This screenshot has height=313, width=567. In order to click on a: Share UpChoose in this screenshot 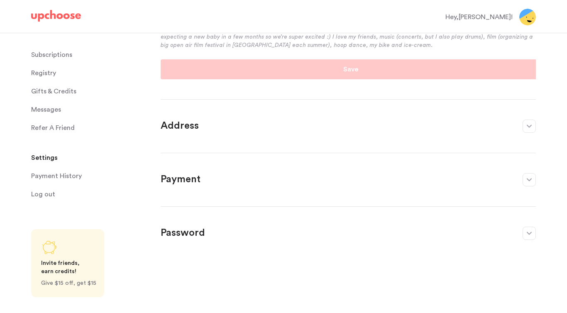, I will do `click(68, 263)`.